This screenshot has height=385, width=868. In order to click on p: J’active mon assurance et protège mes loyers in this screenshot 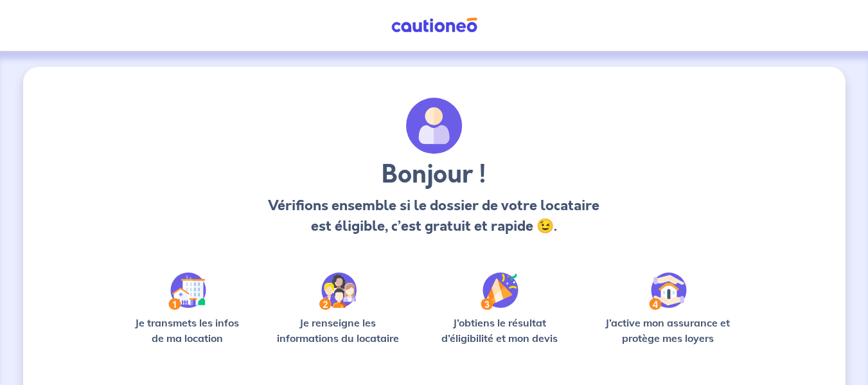, I will do `click(668, 330)`.